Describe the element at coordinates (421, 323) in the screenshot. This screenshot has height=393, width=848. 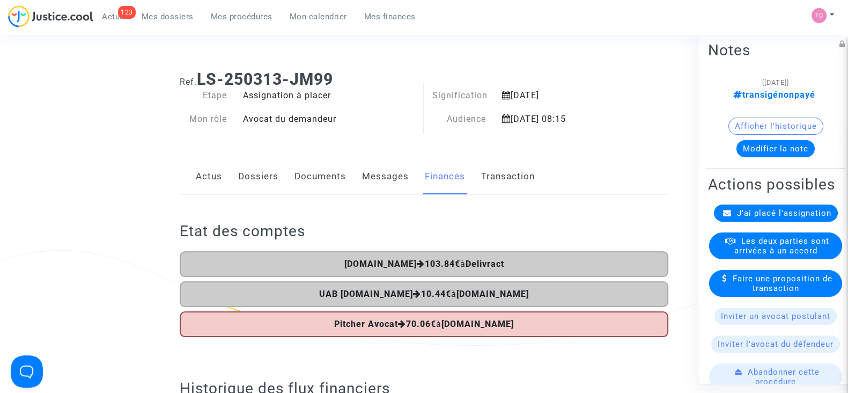
I see `b: 70.06€` at that location.